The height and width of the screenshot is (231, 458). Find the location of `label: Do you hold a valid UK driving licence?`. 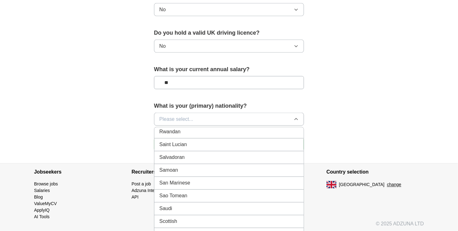

label: Do you hold a valid UK driving licence? is located at coordinates (229, 33).